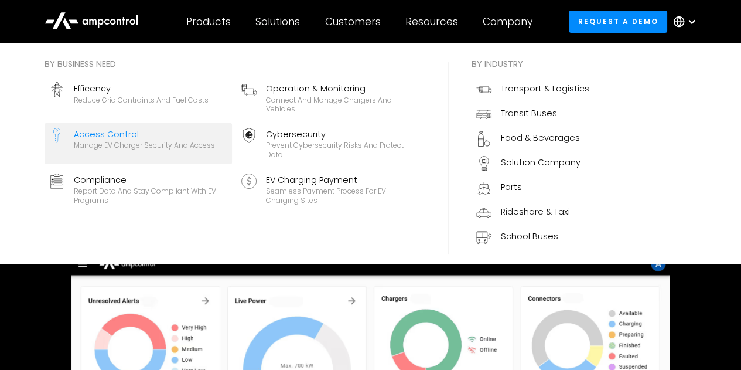 Image resolution: width=741 pixels, height=370 pixels. I want to click on a: Food & Beverages, so click(533, 139).